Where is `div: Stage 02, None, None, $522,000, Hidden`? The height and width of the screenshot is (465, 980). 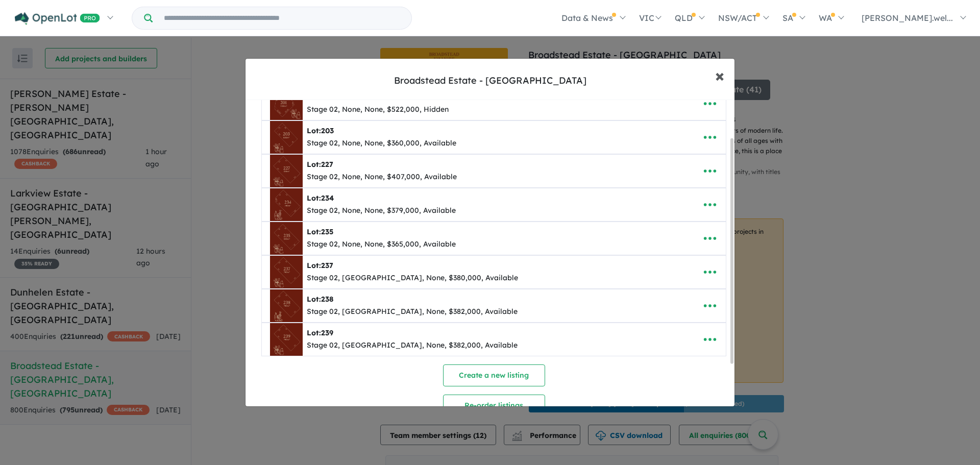
div: Stage 02, None, None, $522,000, Hidden is located at coordinates (378, 109).